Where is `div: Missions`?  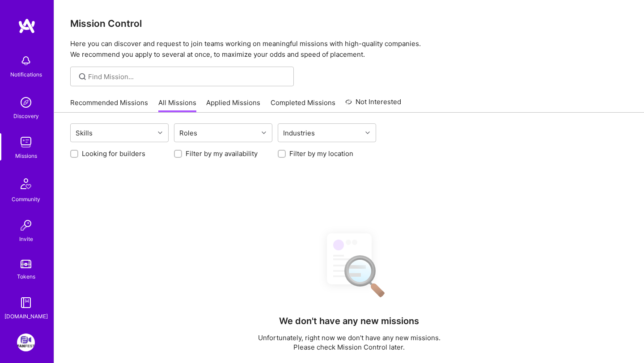
div: Missions is located at coordinates (26, 155).